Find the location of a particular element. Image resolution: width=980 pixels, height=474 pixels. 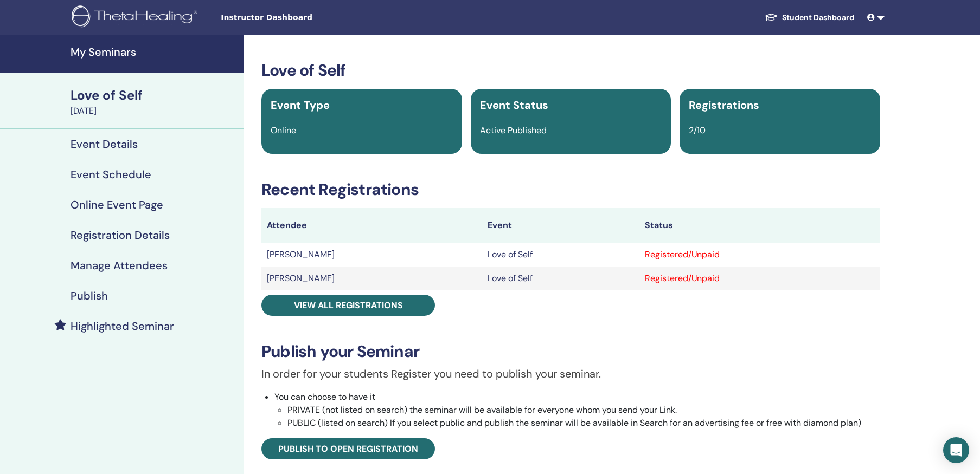

li: PUBLIC (listed on search) If you select public and publish the seminar will be available in Searc... is located at coordinates (583, 423).